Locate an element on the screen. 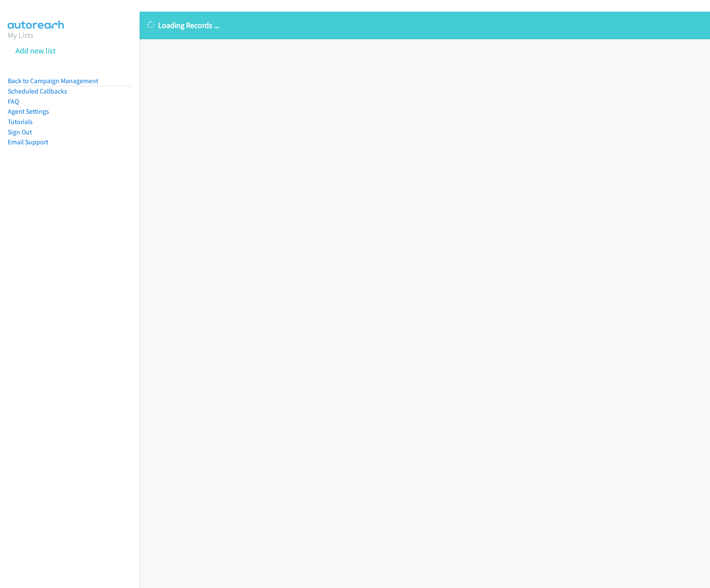 The image size is (710, 588). a: Email Support is located at coordinates (28, 142).